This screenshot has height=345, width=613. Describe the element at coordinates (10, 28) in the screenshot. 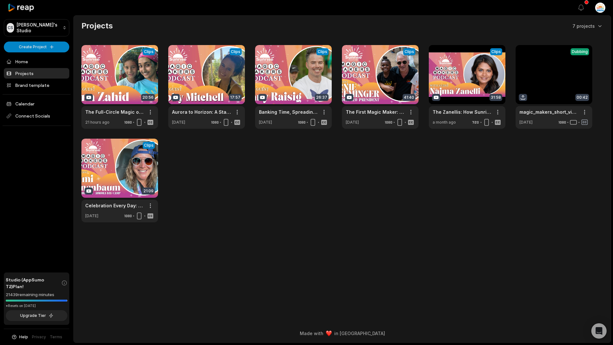

I see `div: CS` at that location.